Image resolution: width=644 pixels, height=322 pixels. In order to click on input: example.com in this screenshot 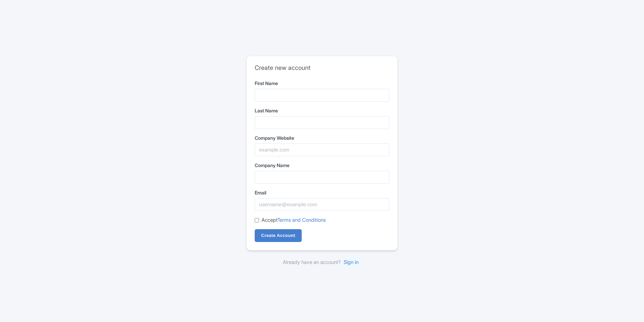, I will do `click(322, 150)`.